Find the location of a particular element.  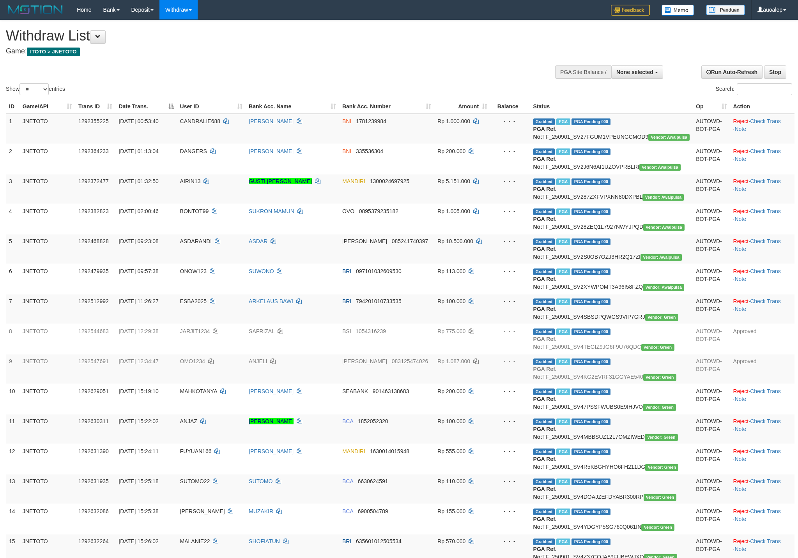

span: Marked by auowahyu is located at coordinates (563, 392).